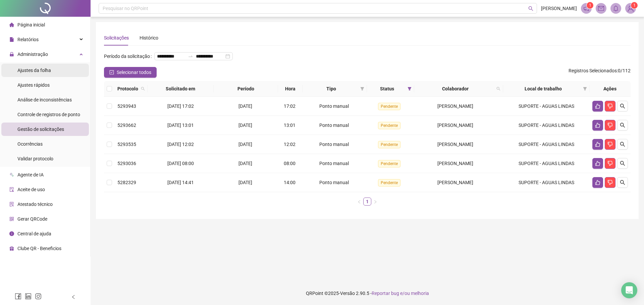  What do you see at coordinates (12, 234) in the screenshot?
I see `span: info-circle` at bounding box center [12, 234].